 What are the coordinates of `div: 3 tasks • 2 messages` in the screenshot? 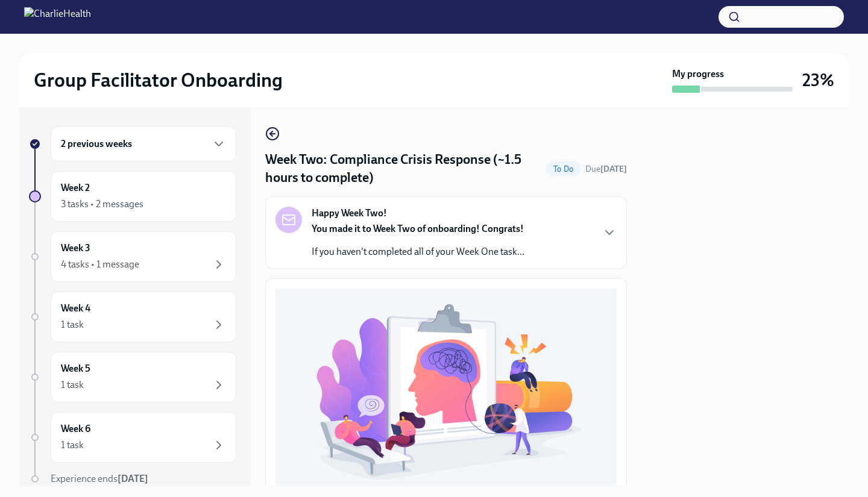 It's located at (102, 204).